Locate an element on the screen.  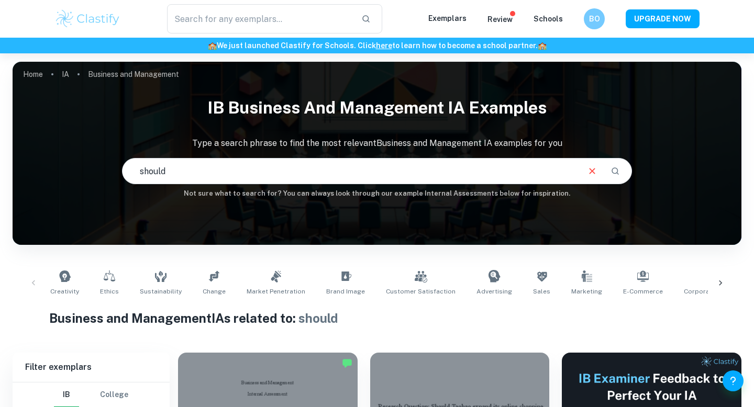
span: Sales is located at coordinates (541, 292).